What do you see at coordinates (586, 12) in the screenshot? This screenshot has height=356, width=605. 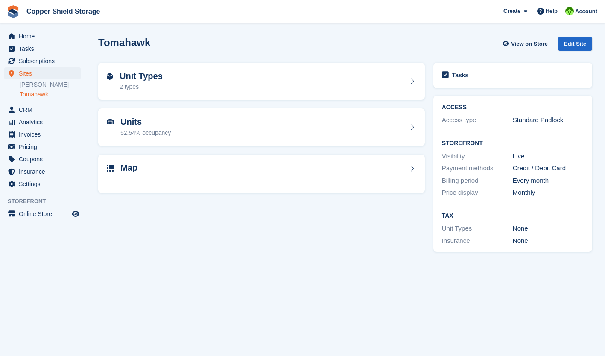 I see `span: Account` at bounding box center [586, 12].